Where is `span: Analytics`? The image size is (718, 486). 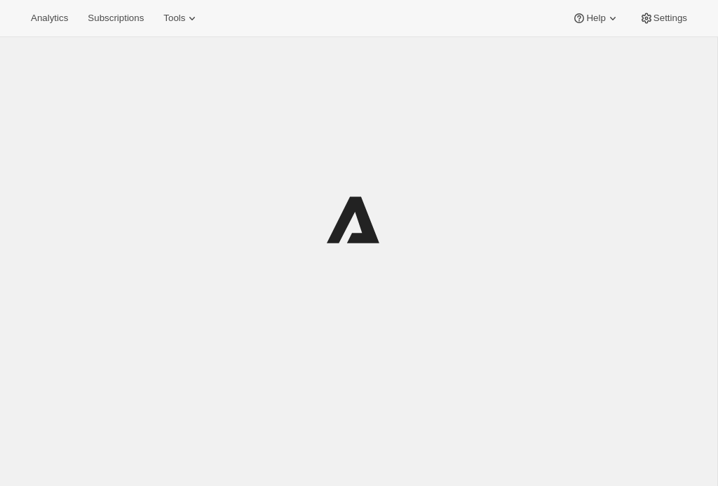 span: Analytics is located at coordinates (49, 18).